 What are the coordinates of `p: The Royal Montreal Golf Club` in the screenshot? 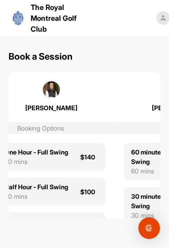 It's located at (62, 18).